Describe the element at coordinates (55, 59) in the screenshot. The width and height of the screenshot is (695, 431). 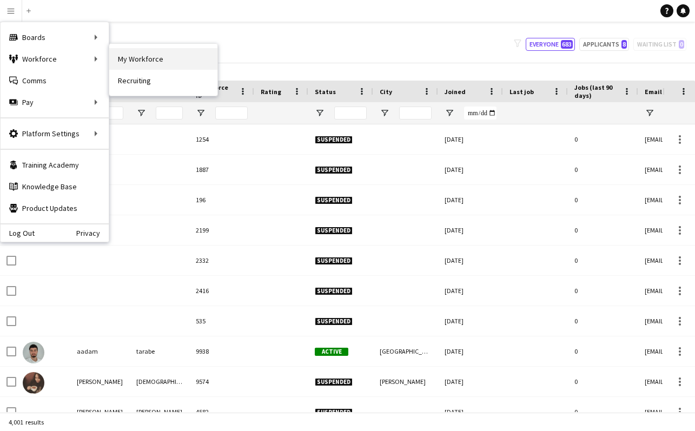
I see `div: Workforce` at that location.